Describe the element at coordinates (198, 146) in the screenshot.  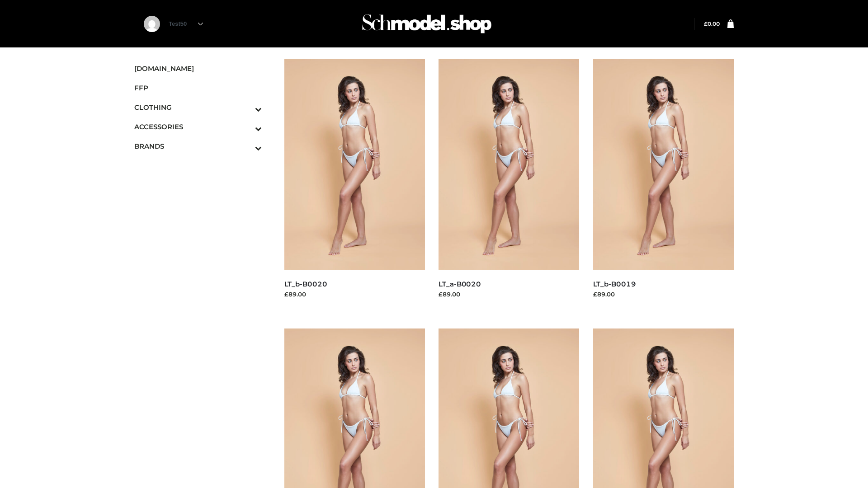
I see `a: BRANDSToggle Submenu` at that location.